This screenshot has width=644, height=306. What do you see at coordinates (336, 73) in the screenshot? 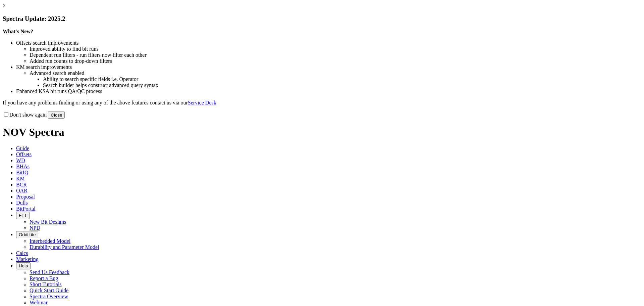
I see `li: Advanced search enabled` at bounding box center [336, 73].